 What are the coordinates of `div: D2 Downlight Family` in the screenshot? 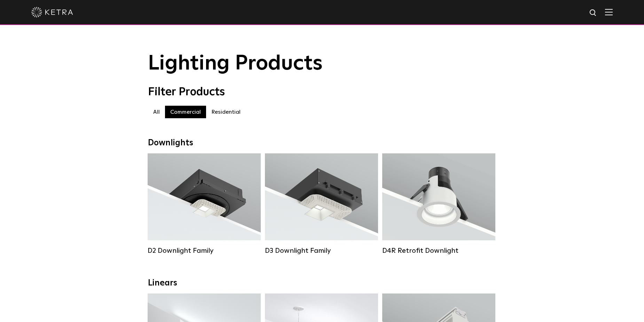 It's located at (204, 251).